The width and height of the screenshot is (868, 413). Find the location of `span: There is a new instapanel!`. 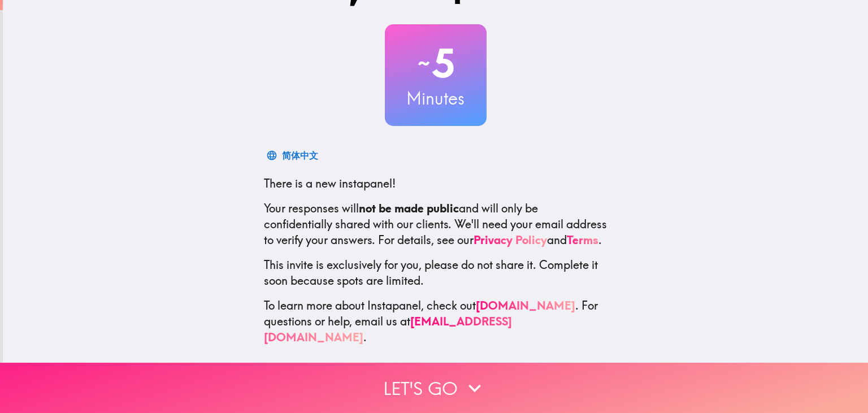

span: There is a new instapanel! is located at coordinates (330, 183).